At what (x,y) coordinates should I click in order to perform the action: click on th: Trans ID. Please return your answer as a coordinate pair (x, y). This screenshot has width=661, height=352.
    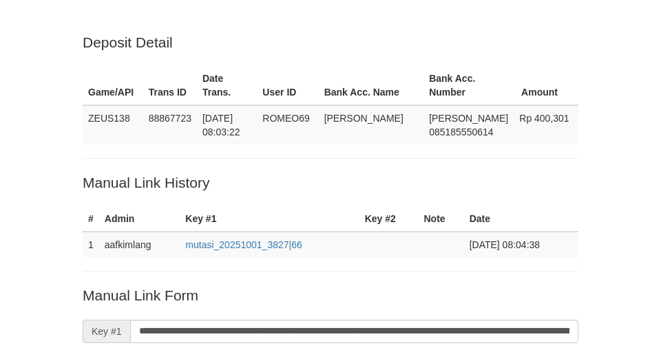
    Looking at the image, I should click on (170, 85).